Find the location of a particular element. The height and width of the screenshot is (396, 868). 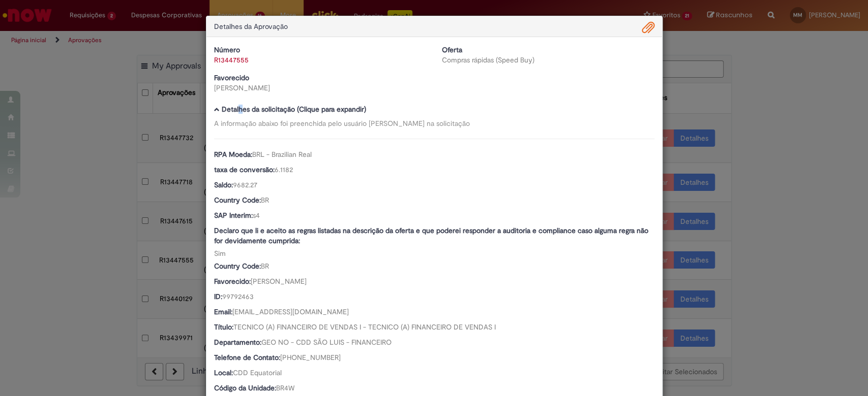

b: Departamento: is located at coordinates (238, 343).